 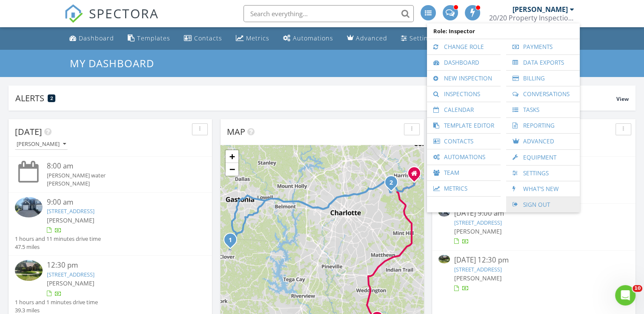 What do you see at coordinates (623, 99) in the screenshot?
I see `span: View` at bounding box center [623, 99].